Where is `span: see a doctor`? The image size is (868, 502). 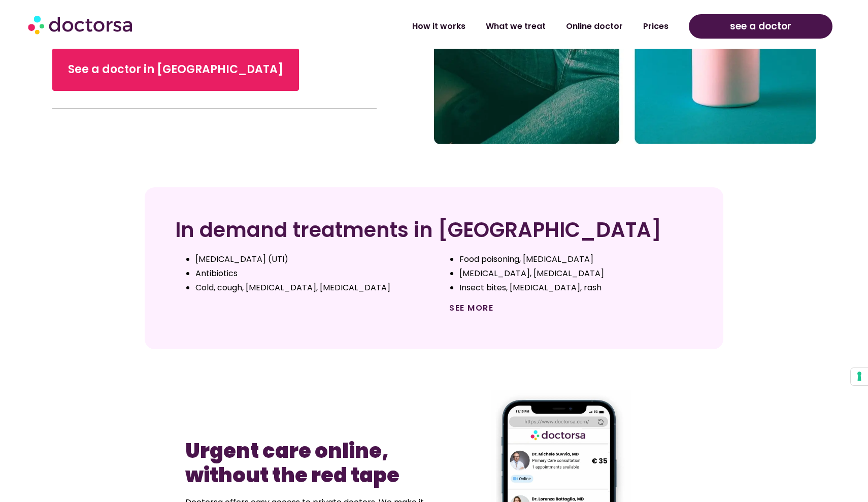 span: see a doctor is located at coordinates (760, 26).